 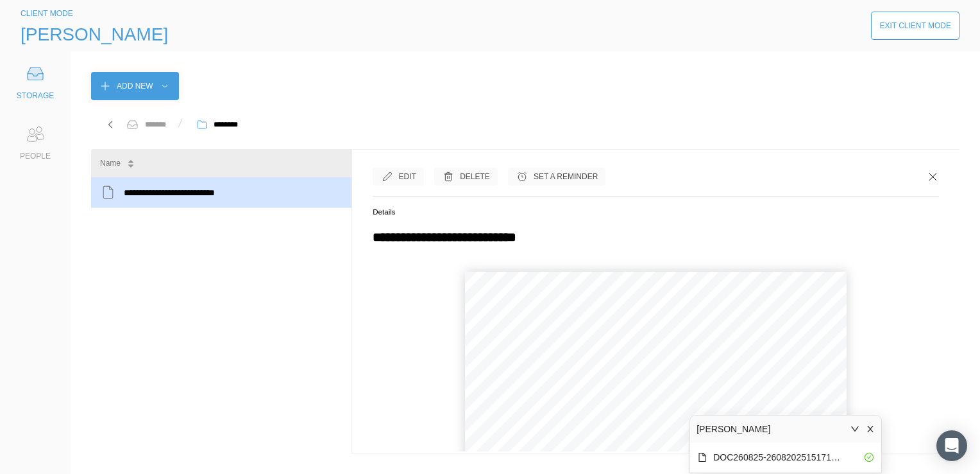 What do you see at coordinates (916, 26) in the screenshot?
I see `div: Exit Client Mode` at bounding box center [916, 26].